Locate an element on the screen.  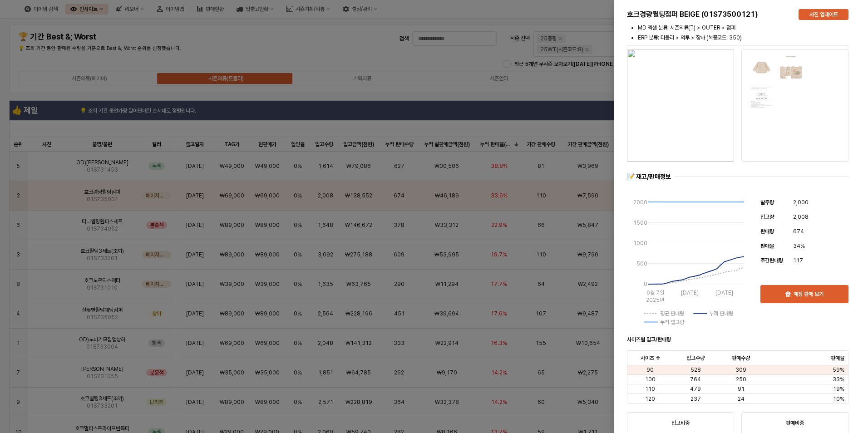
span: 19% is located at coordinates (838, 389).